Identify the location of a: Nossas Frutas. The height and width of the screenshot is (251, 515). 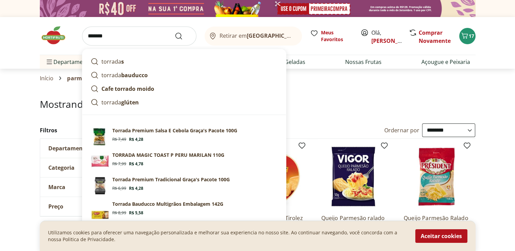
(363, 62).